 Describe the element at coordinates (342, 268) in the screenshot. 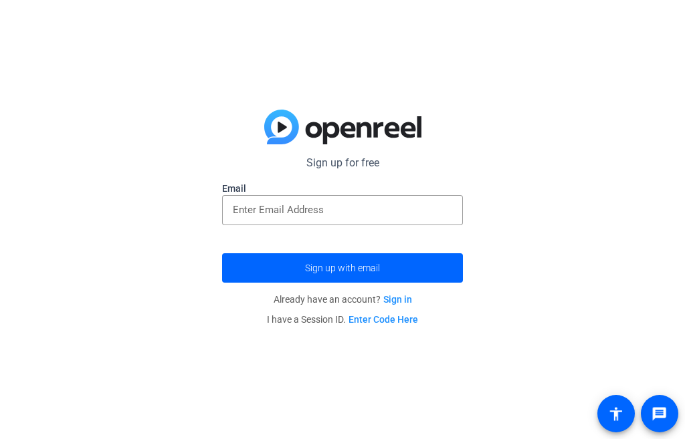

I see `button: Sign up with email` at that location.